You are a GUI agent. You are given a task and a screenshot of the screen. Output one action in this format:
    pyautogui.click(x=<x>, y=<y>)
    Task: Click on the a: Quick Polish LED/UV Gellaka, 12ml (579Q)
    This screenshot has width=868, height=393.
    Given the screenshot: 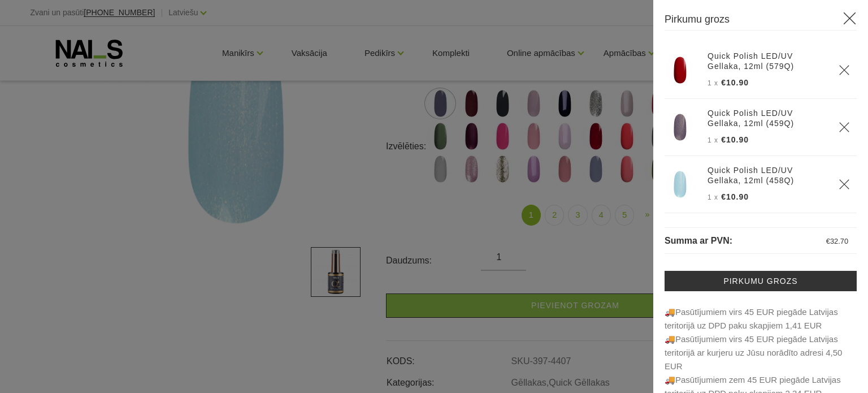 What is the action you would take?
    pyautogui.click(x=766, y=61)
    